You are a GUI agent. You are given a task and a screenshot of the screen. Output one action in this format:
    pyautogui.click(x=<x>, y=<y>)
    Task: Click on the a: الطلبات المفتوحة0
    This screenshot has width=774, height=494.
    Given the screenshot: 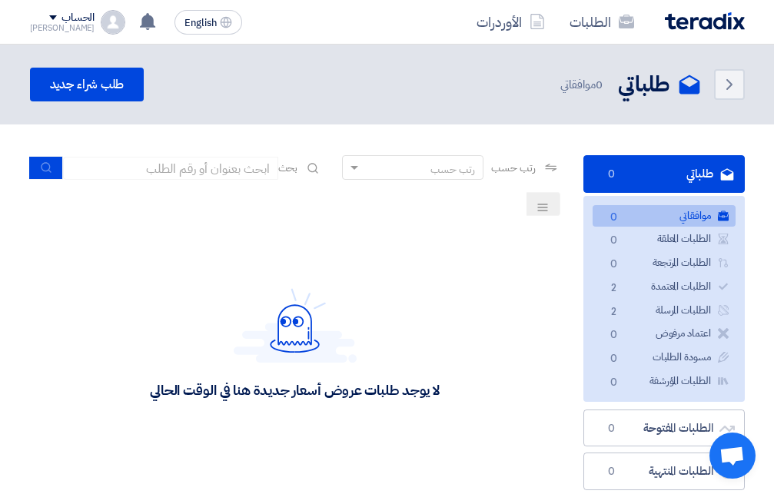 What is the action you would take?
    pyautogui.click(x=664, y=428)
    